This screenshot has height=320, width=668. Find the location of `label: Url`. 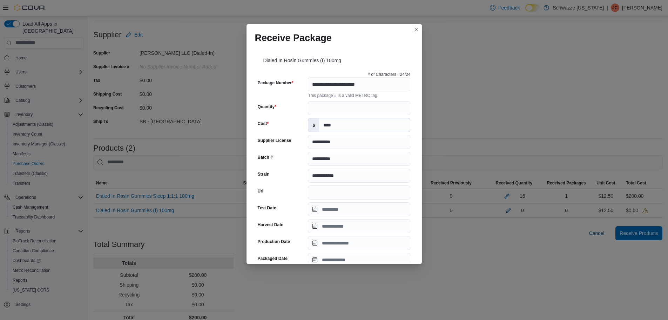

label: Url is located at coordinates (261, 191).